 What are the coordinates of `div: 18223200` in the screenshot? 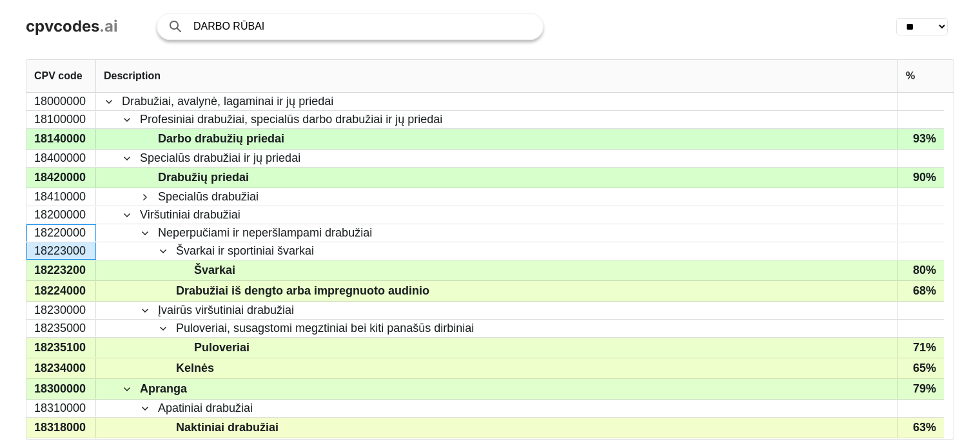 It's located at (61, 270).